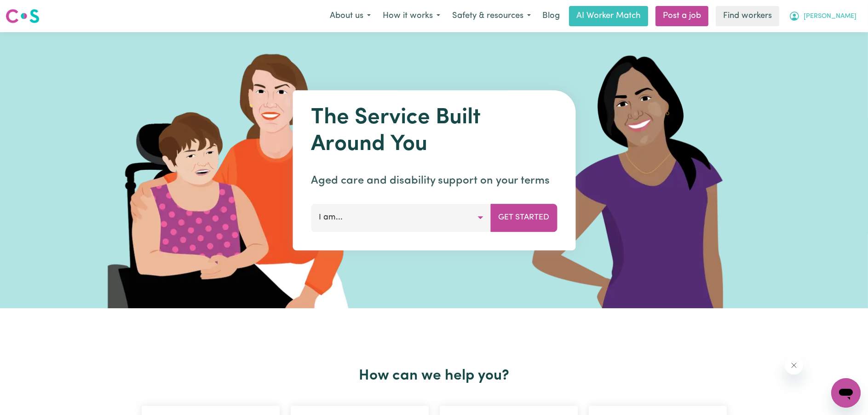  Describe the element at coordinates (747, 16) in the screenshot. I see `a: Find workers` at that location.